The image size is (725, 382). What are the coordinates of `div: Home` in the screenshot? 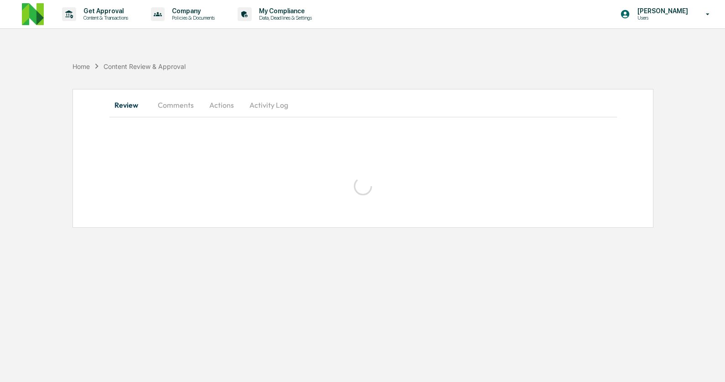 It's located at (81, 66).